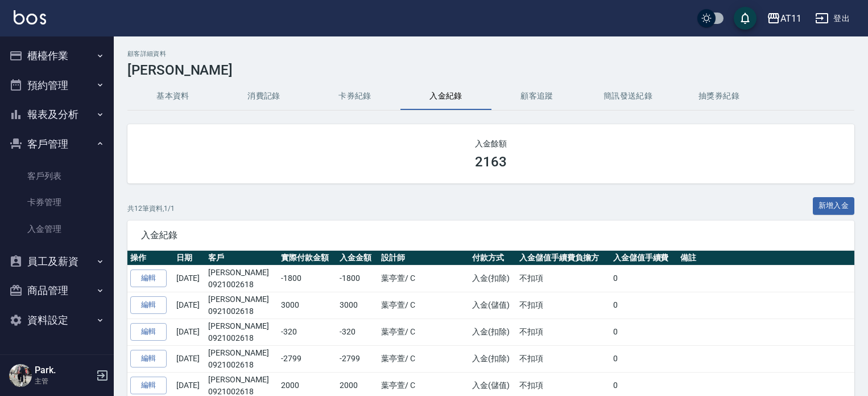  What do you see at coordinates (491, 53) in the screenshot?
I see `h2: 顧客詳細資料` at bounding box center [491, 53].